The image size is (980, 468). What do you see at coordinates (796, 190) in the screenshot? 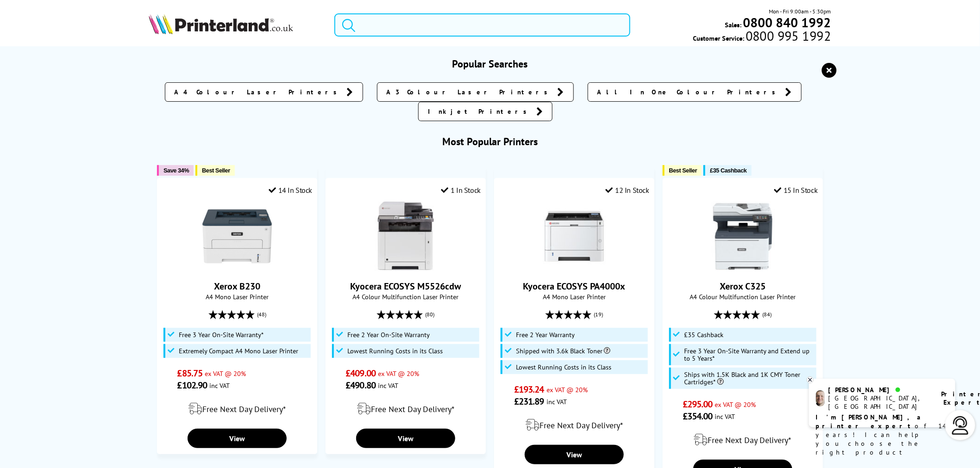
I see `div: 15 In Stock` at bounding box center [796, 190].